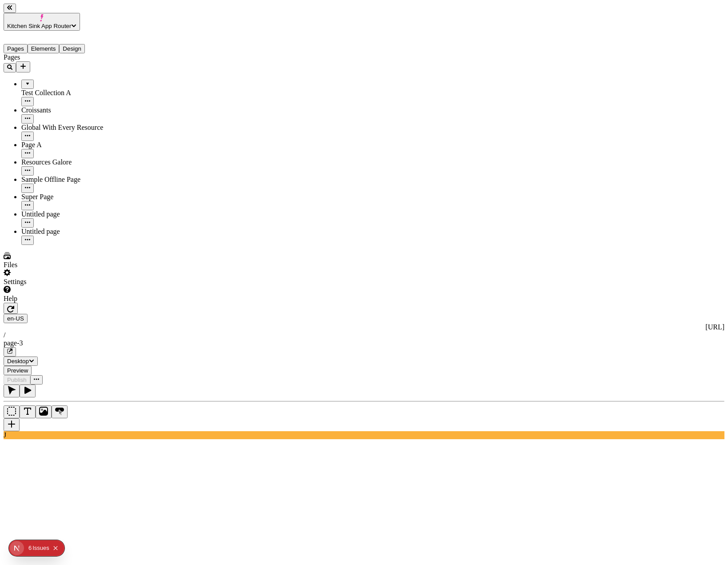 This screenshot has height=565, width=728. What do you see at coordinates (66, 110) in the screenshot?
I see `div: Croissants` at bounding box center [66, 110].